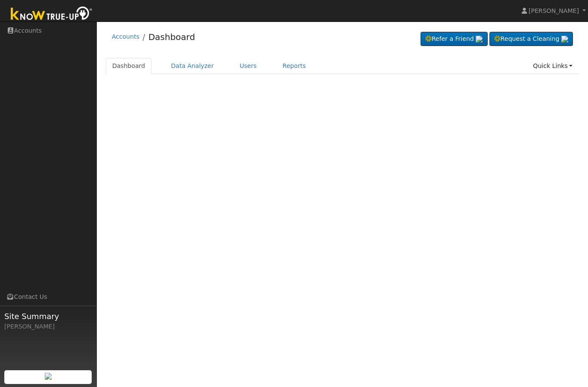 This screenshot has height=387, width=588. Describe the element at coordinates (193, 66) in the screenshot. I see `a: Data Analyzer` at that location.